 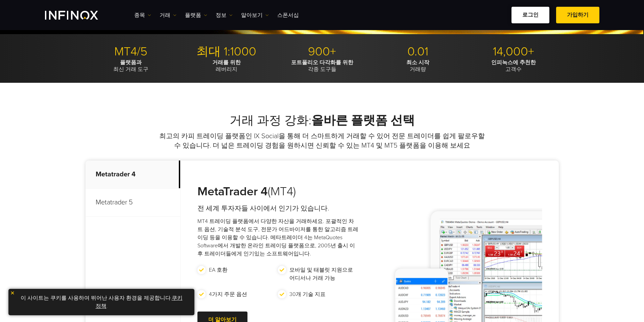 I want to click on p: MT4/5, so click(x=131, y=52).